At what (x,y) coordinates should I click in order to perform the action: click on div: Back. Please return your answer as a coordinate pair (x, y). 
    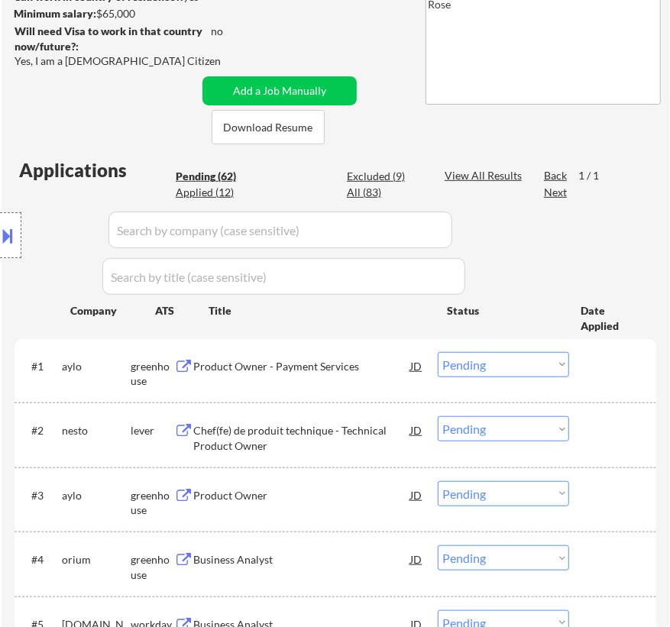
    Looking at the image, I should click on (556, 176).